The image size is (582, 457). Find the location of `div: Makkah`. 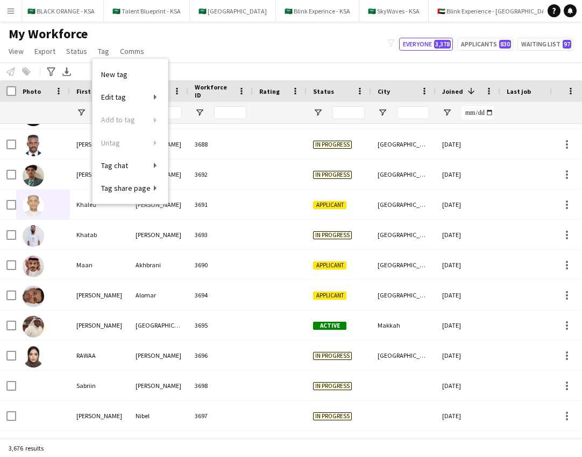

div: Makkah is located at coordinates (404, 325).